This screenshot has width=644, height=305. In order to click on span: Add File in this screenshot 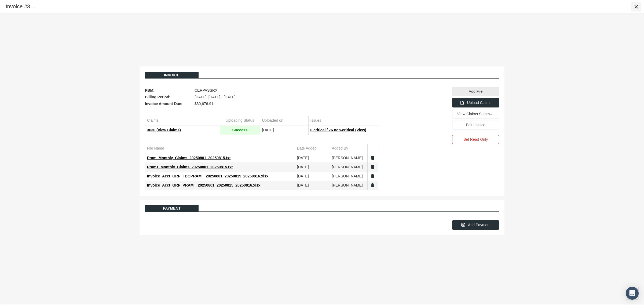, I will do `click(475, 91)`.